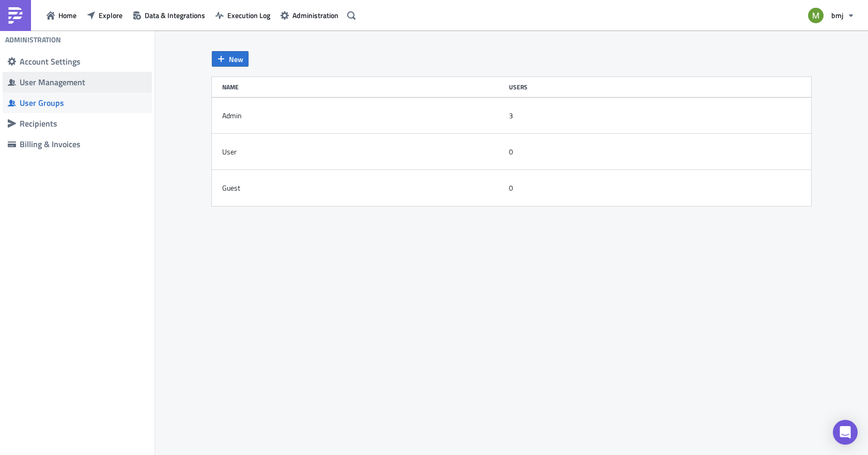 Image resolution: width=868 pixels, height=455 pixels. I want to click on div: Admin, so click(232, 116).